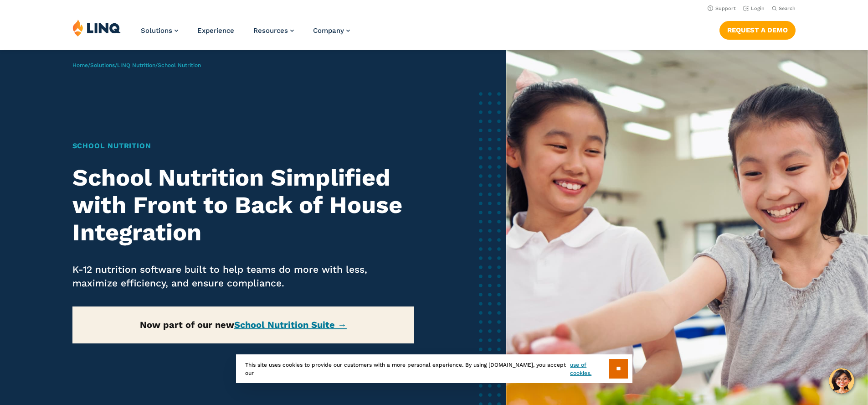 The image size is (868, 405). I want to click on a: Login, so click(753, 8).